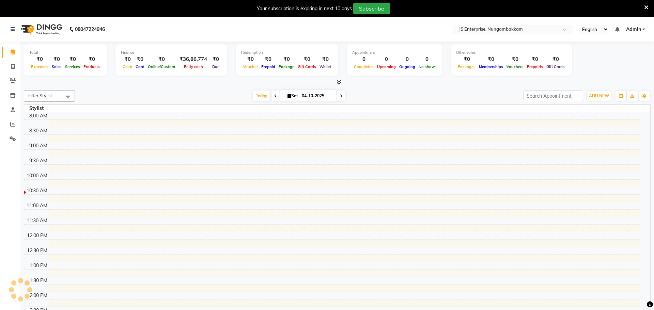 This screenshot has height=310, width=654. What do you see at coordinates (38, 161) in the screenshot?
I see `div: 9:30 AM` at bounding box center [38, 161].